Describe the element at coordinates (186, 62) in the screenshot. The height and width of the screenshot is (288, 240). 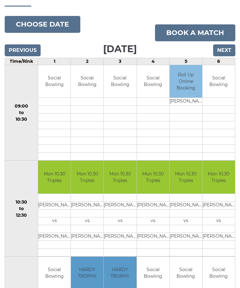
I see `td: 5` at that location.